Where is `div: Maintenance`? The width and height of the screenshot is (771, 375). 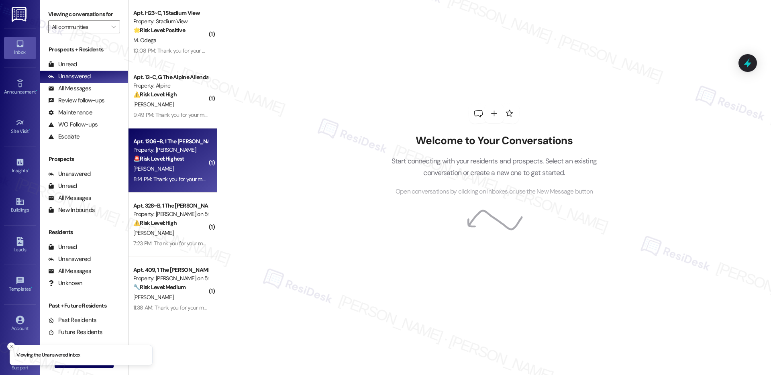 div: Maintenance is located at coordinates (70, 113).